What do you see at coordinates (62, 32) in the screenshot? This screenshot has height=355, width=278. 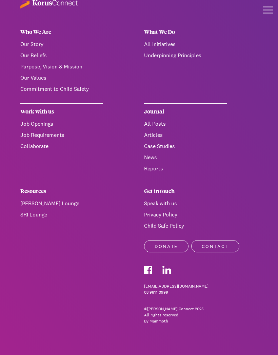 I see `div: Who We Are` at bounding box center [62, 32].